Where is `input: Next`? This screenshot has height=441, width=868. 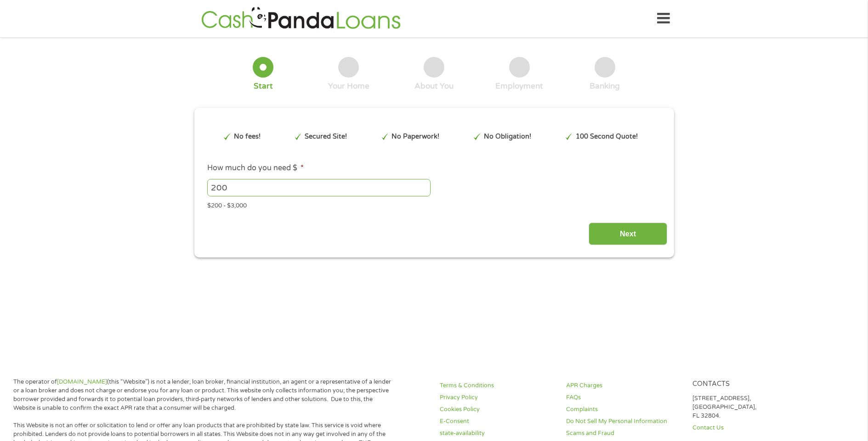
input: Next is located at coordinates (628, 234).